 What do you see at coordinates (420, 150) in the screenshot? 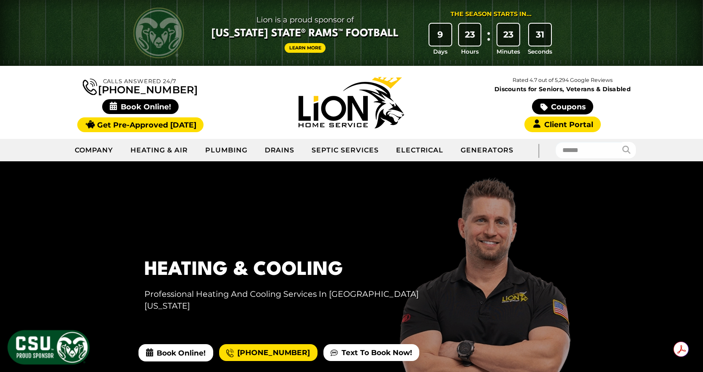
I see `a: Electrical` at bounding box center [420, 150].